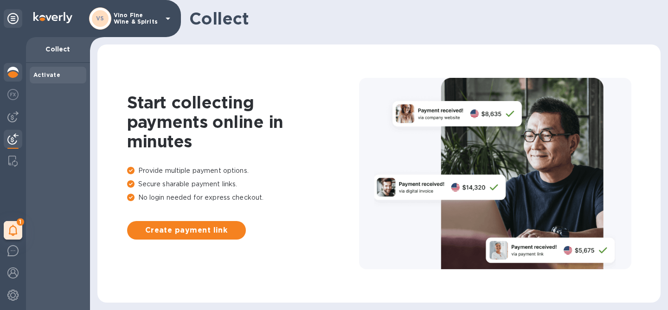 The image size is (668, 310). What do you see at coordinates (13, 19) in the screenshot?
I see `div: Unpin categories` at bounding box center [13, 19].